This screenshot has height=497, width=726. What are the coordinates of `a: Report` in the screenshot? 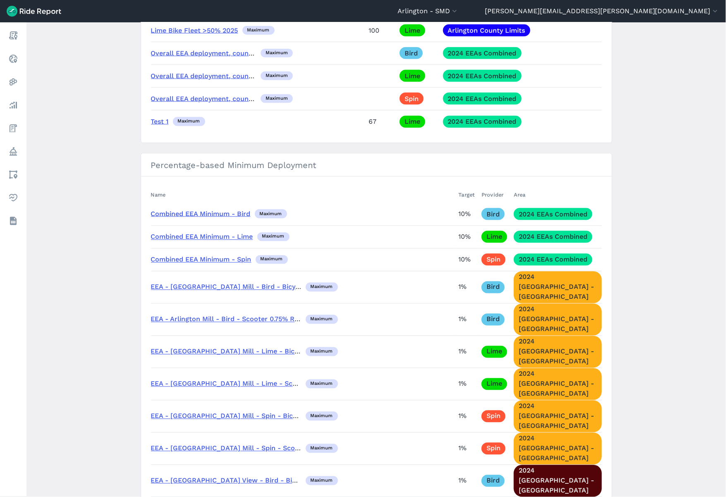 It's located at (13, 36).